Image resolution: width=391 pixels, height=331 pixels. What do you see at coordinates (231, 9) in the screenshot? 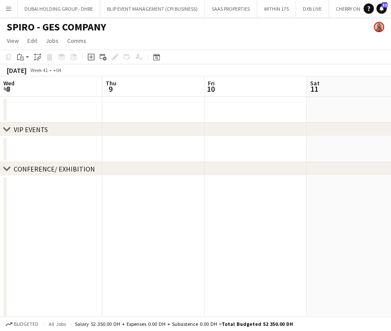
I see `button: SAAS PROPERTIES` at bounding box center [231, 9].